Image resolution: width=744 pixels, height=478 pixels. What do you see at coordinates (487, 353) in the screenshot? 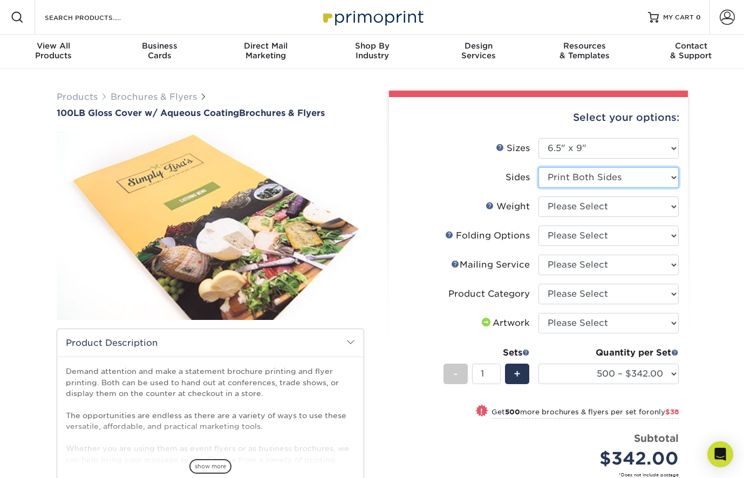
I see `div: Sets` at bounding box center [487, 353].